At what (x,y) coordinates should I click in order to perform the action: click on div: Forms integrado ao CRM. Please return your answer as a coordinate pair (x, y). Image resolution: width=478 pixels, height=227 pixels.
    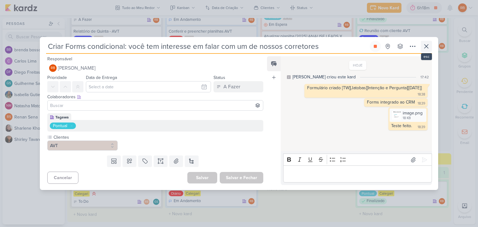
    Looking at the image, I should click on (391, 102).